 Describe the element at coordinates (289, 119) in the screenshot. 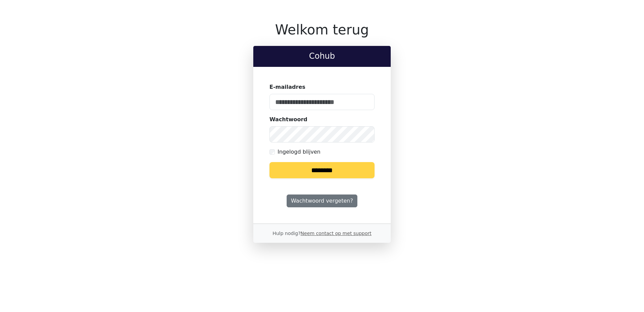

I see `label: Wachtwoord` at that location.